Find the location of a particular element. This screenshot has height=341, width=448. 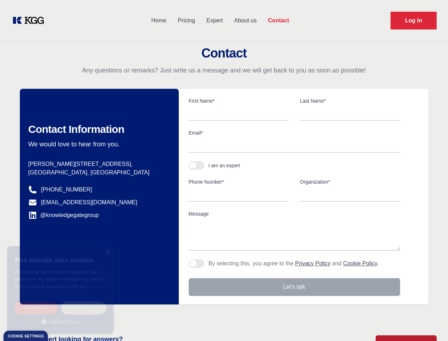

h2: Contact is located at coordinates (224, 53).